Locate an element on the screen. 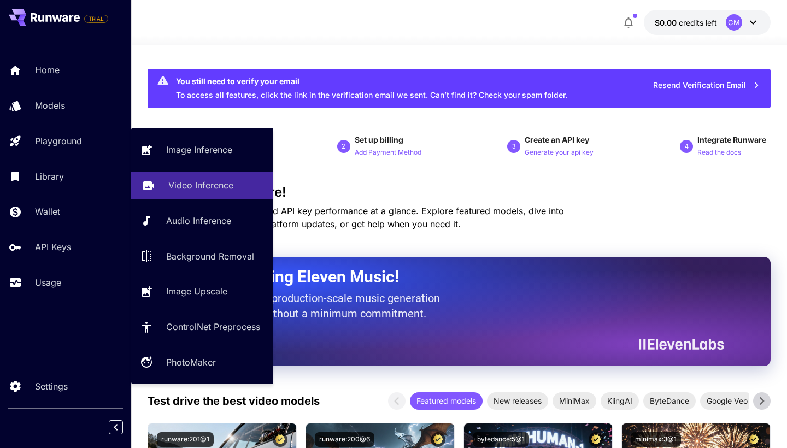 This screenshot has height=448, width=787. p: Background Removal is located at coordinates (210, 256).